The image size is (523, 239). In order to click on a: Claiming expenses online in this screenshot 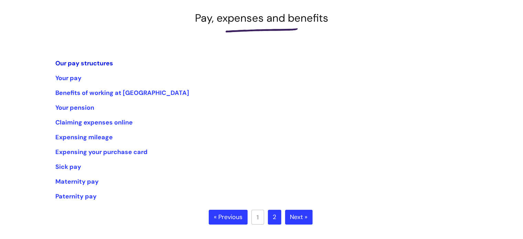, I will do `click(94, 122)`.